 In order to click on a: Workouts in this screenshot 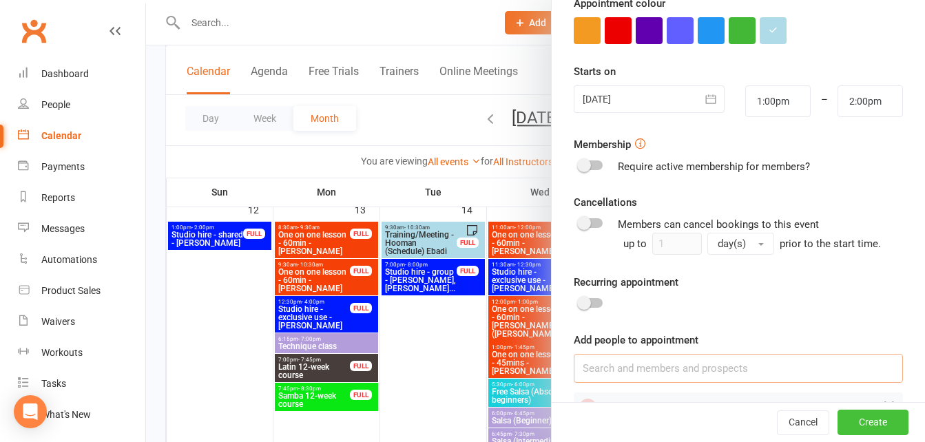, I will do `click(81, 353)`.